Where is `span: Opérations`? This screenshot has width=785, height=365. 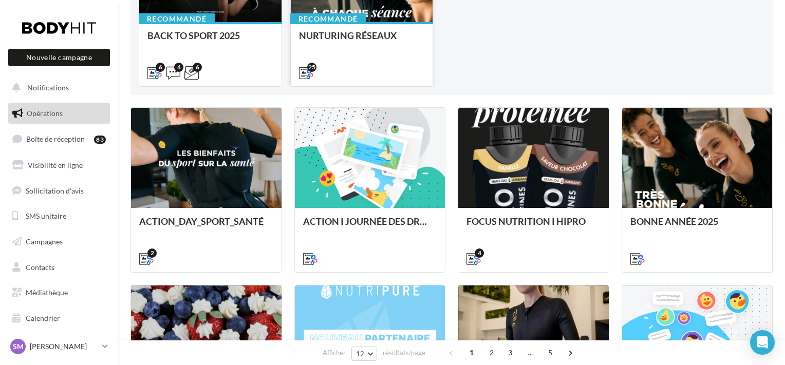 span: Opérations is located at coordinates (45, 113).